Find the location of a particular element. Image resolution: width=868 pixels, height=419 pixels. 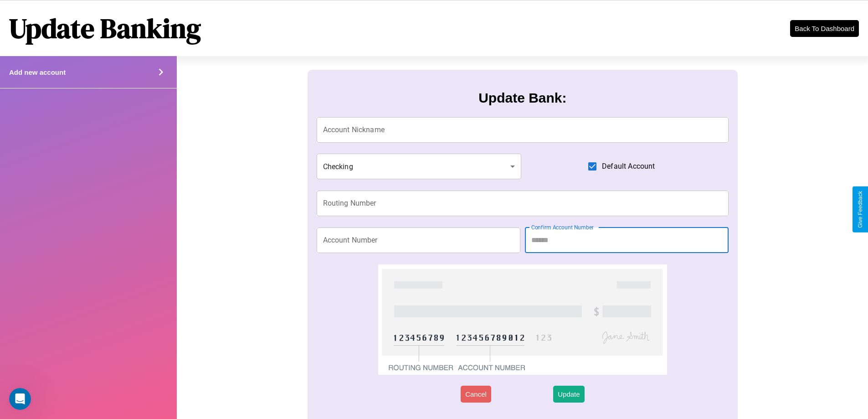

button: Cancel is located at coordinates (476, 394).